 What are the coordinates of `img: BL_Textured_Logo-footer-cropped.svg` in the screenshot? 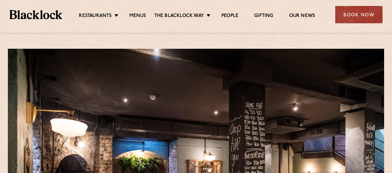 It's located at (36, 15).